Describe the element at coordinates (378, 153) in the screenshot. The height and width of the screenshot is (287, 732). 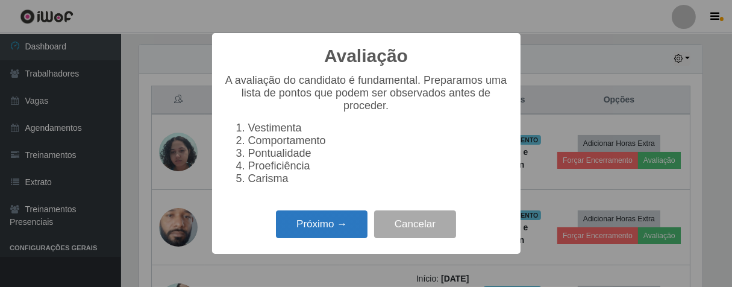
I see `li: Pontualidade` at that location.